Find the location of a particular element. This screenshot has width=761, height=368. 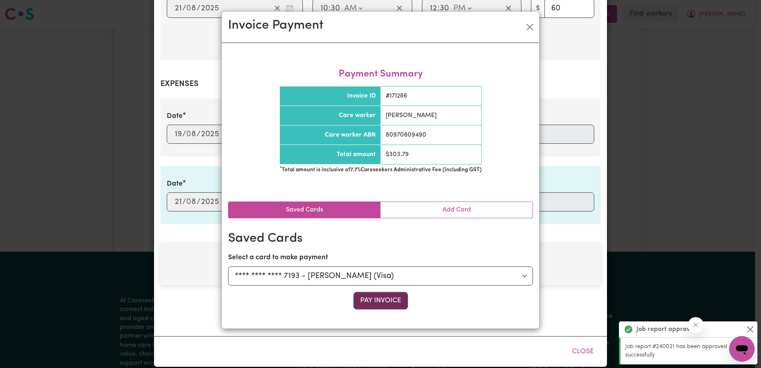

td: Total amount is inclusive of 7.7 % Careseekers Administrative Fee (including GST) is located at coordinates (380, 170).